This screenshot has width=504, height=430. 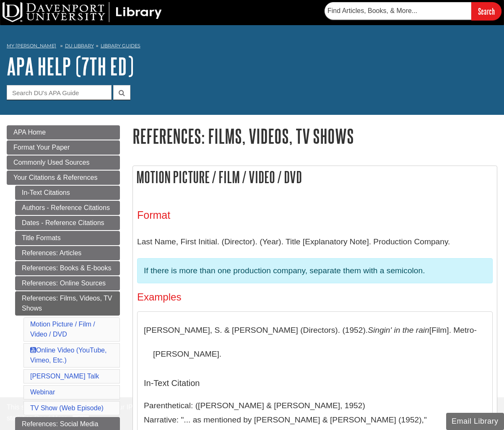 I want to click on p: Last Name, First Initial. (Director). (Year). Title [Explanatory Note]. Production Company., so click(x=315, y=242).